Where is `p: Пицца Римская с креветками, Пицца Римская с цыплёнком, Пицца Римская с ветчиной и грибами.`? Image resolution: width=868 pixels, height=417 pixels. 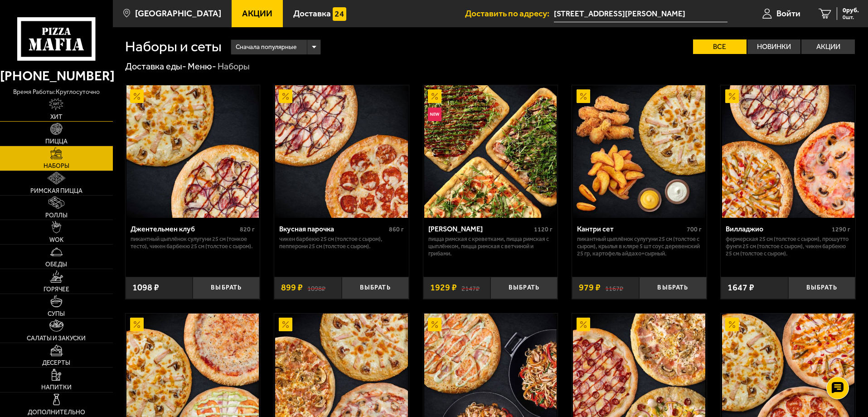 p: Пицца Римская с креветками, Пицца Римская с цыплёнком, Пицца Римская с ветчиной и грибами. is located at coordinates (490, 247).